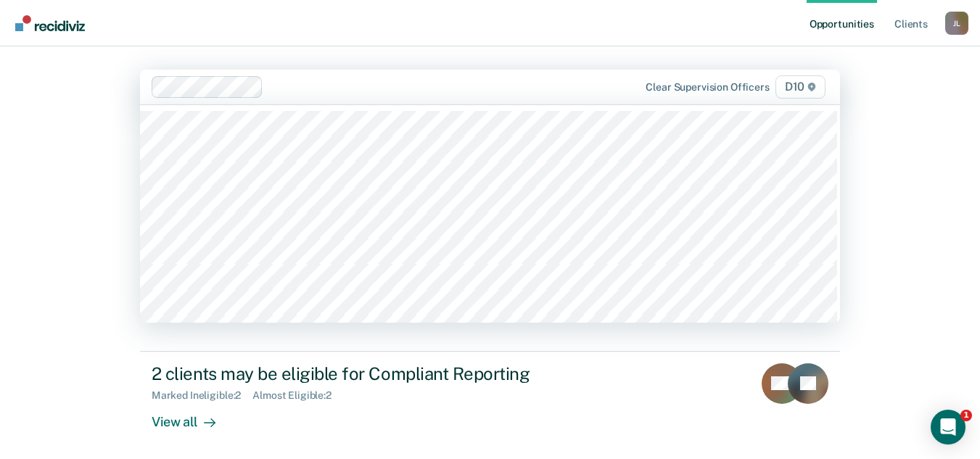 The height and width of the screenshot is (459, 980). I want to click on span: D10, so click(800, 87).